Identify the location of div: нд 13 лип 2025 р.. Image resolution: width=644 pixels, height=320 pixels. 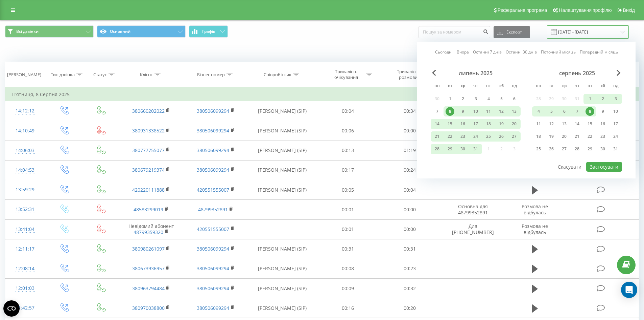
(514, 111).